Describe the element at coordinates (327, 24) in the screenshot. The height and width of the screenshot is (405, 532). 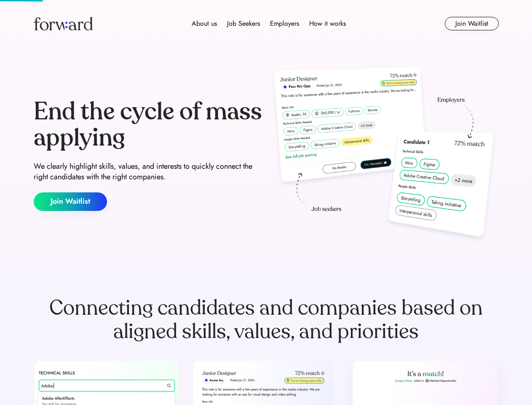
I see `div: How it works` at that location.